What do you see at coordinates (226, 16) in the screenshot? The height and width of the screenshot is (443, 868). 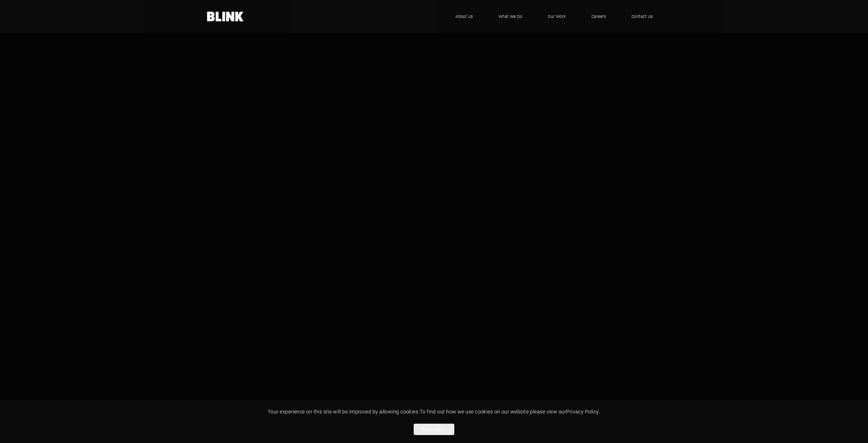 I see `a: Home` at bounding box center [226, 16].